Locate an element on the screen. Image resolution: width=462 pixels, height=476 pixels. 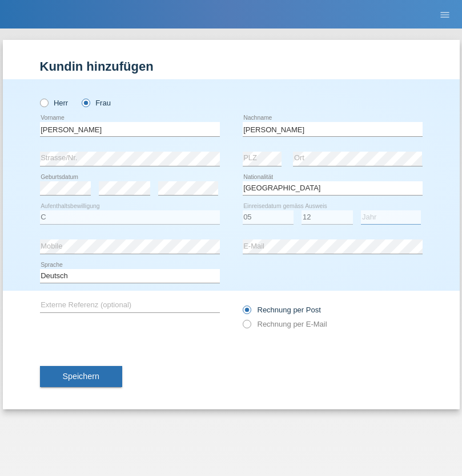
label: Frau is located at coordinates (96, 103).